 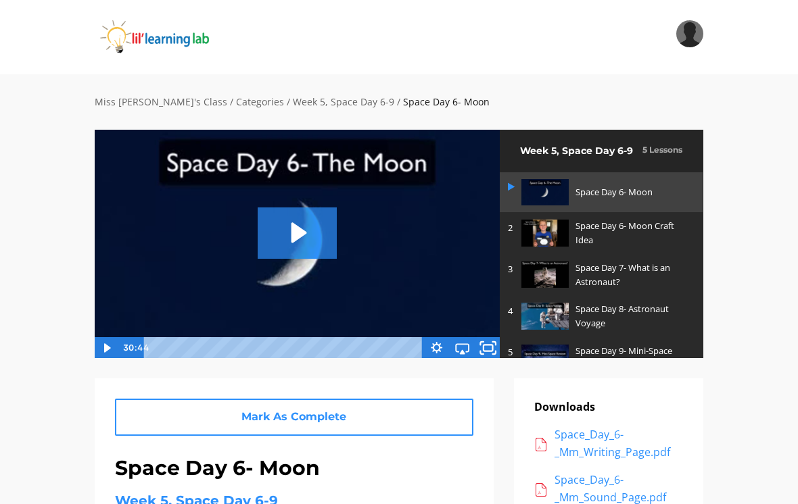 What do you see at coordinates (172, 37) in the screenshot?
I see `img: iJObvVIsTmeLBah9dr2P_logo_360x80.png` at bounding box center [172, 37].